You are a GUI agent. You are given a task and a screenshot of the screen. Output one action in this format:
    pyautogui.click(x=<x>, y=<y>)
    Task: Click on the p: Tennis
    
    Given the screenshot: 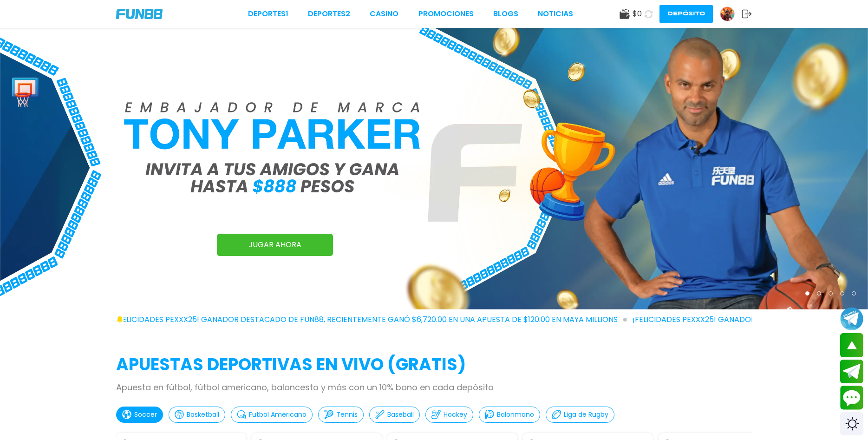 What is the action you would take?
    pyautogui.click(x=347, y=415)
    